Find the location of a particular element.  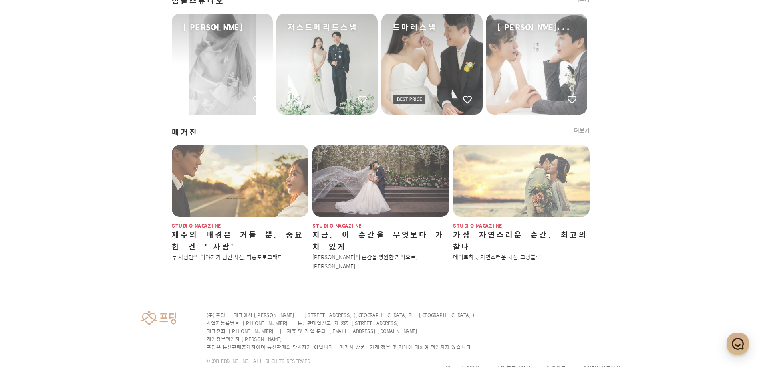

label: 제주의 배경은 거들 뿐, 중요한 건 '사람' is located at coordinates (238, 240).